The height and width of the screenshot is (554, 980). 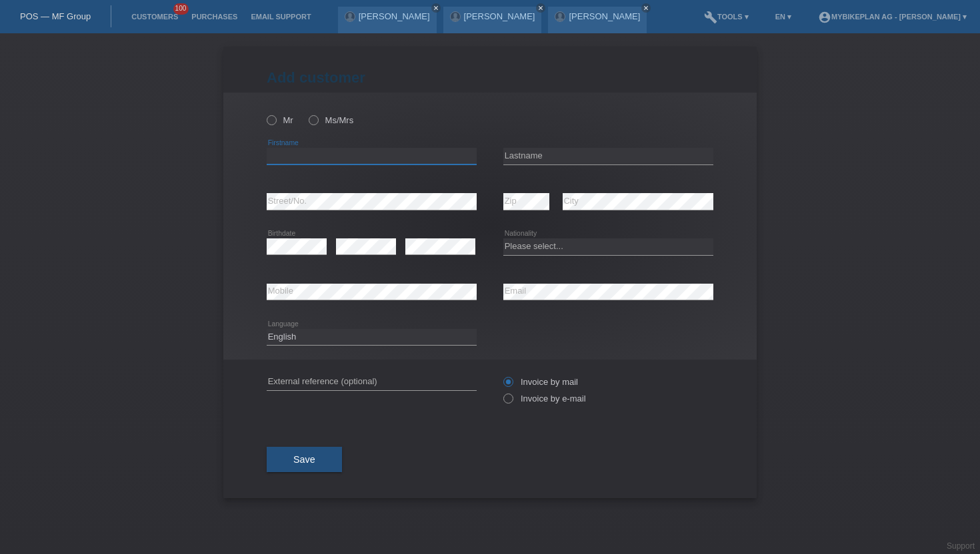 What do you see at coordinates (711, 17) in the screenshot?
I see `i: build` at bounding box center [711, 17].